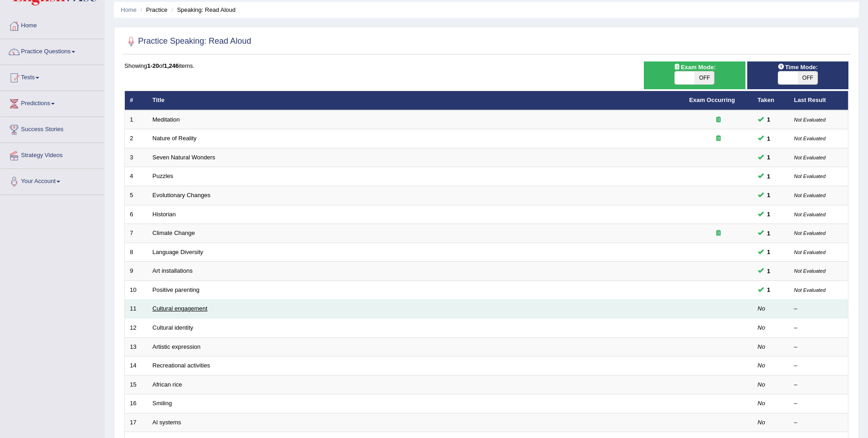 This screenshot has width=868, height=438. Describe the element at coordinates (52, 103) in the screenshot. I see `a: Predictions` at that location.